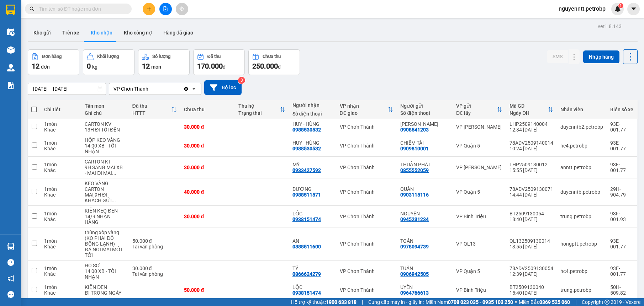 The image size is (644, 306). What do you see at coordinates (424, 287) in the screenshot?
I see `div: UYÊN` at bounding box center [424, 287].